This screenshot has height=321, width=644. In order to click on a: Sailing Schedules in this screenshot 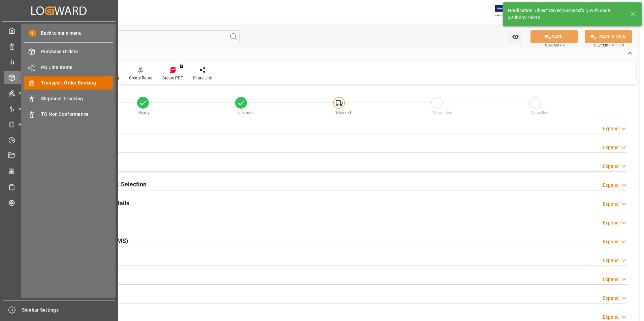, I will do `click(59, 187)`.